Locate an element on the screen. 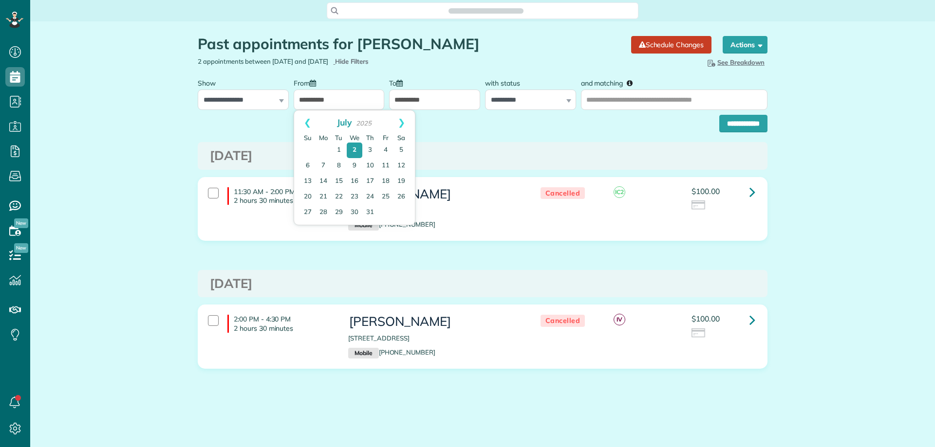 The width and height of the screenshot is (935, 447). a: 26 is located at coordinates (401, 197).